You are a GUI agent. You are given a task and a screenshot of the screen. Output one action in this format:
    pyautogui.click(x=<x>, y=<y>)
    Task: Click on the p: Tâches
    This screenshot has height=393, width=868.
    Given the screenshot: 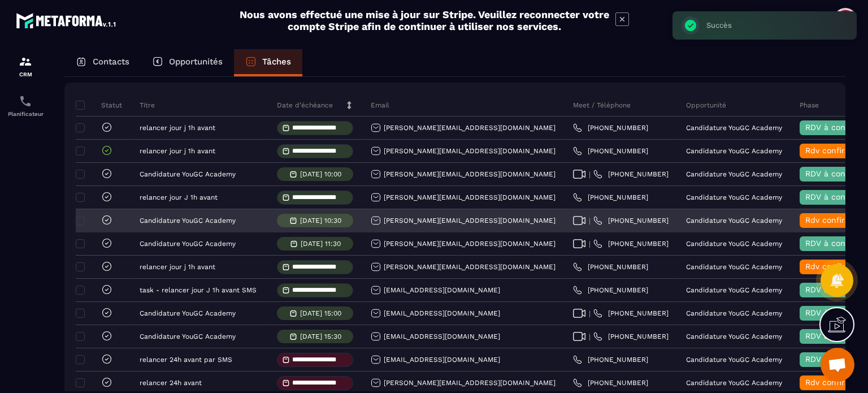 What is the action you would take?
    pyautogui.click(x=276, y=61)
    